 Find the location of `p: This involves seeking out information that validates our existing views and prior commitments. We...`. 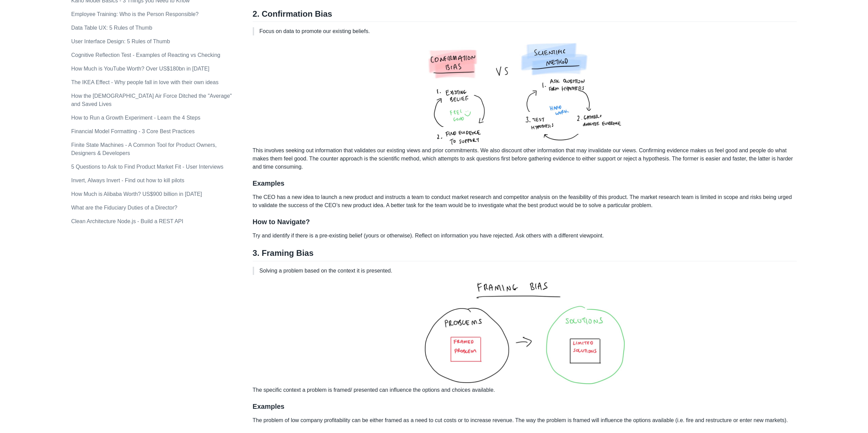

p: This involves seeking out information that validates our existing views and prior commitments. We... is located at coordinates (525, 106).